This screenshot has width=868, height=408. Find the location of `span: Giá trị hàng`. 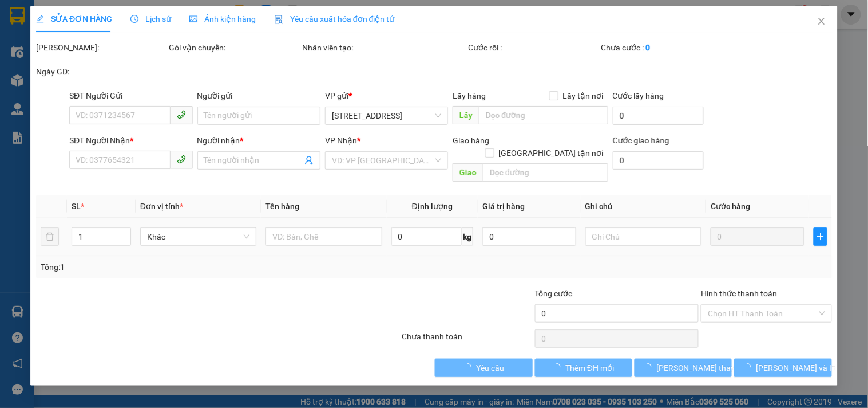

span: Giá trị hàng is located at coordinates (504, 206).